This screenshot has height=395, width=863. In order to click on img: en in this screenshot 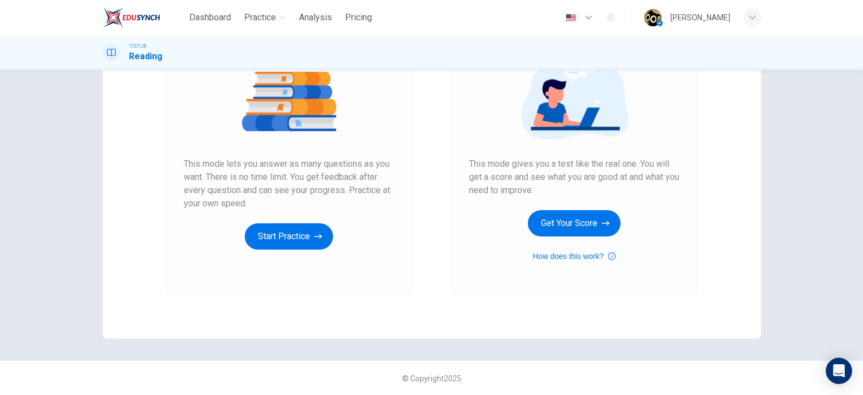, I will do `click(571, 18)`.